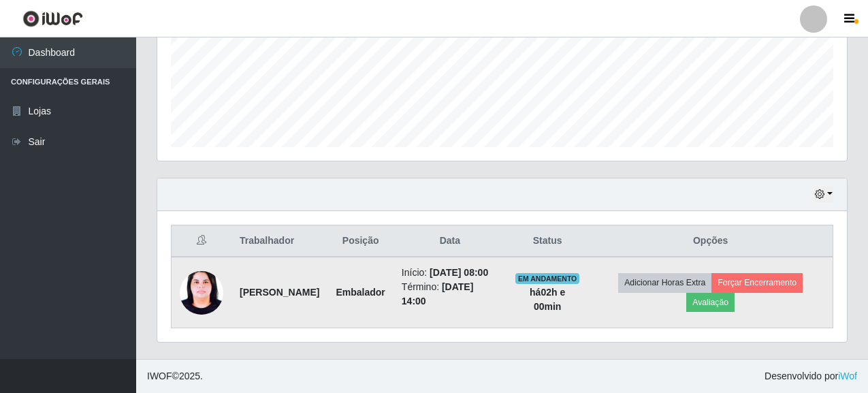 Image resolution: width=868 pixels, height=393 pixels. Describe the element at coordinates (711, 241) in the screenshot. I see `th: Opções` at that location.